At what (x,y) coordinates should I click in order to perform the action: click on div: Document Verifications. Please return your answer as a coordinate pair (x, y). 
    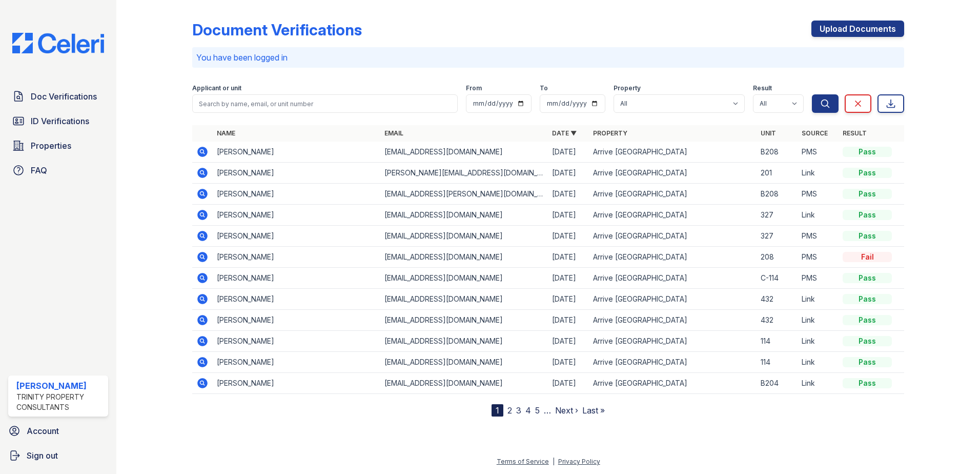
    Looking at the image, I should click on (277, 30).